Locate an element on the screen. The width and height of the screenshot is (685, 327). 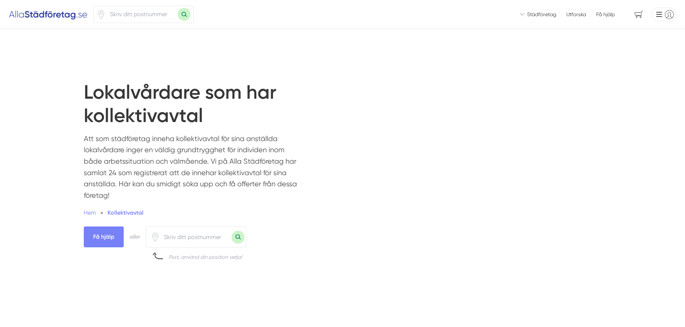
div: Psst, använd din position vetja! is located at coordinates (205, 257).